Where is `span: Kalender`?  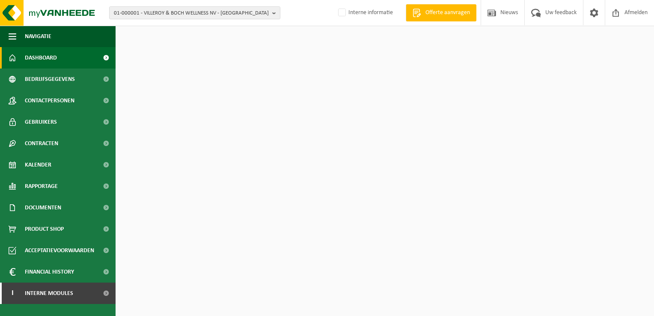 span: Kalender is located at coordinates (38, 165).